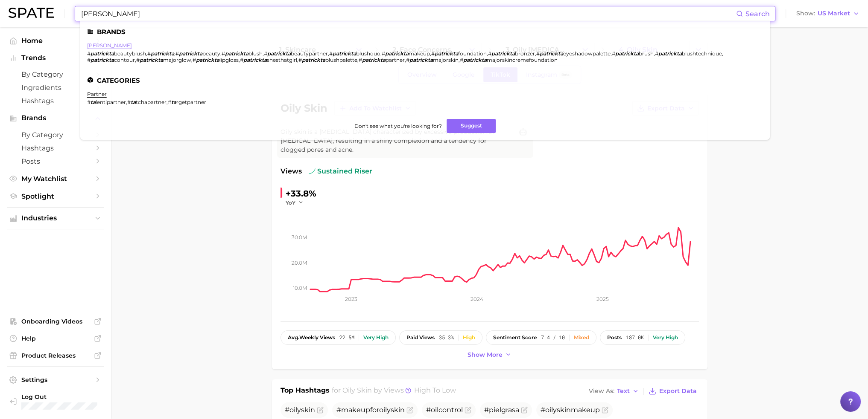  Describe the element at coordinates (425, 80) in the screenshot. I see `li: Categories` at that location.